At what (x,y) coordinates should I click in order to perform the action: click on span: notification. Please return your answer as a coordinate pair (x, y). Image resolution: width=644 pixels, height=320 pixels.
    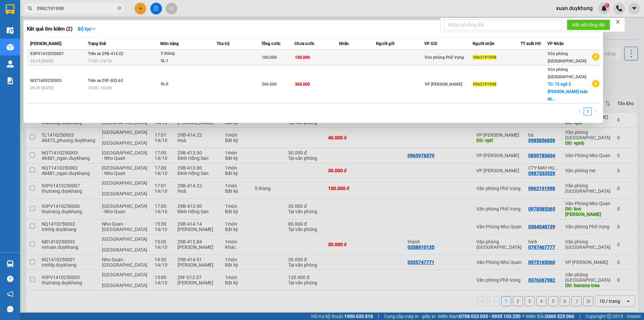
    Looking at the image, I should click on (10, 294).